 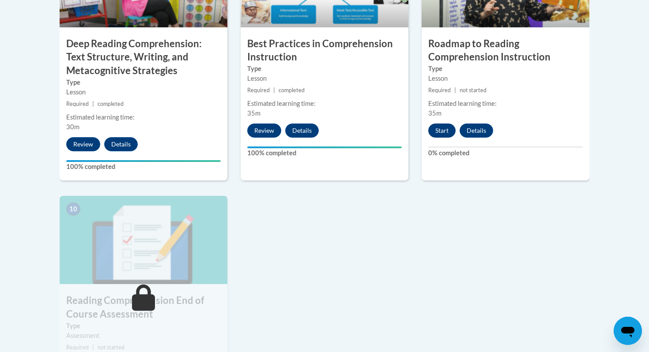 I want to click on span: 30m, so click(x=73, y=127).